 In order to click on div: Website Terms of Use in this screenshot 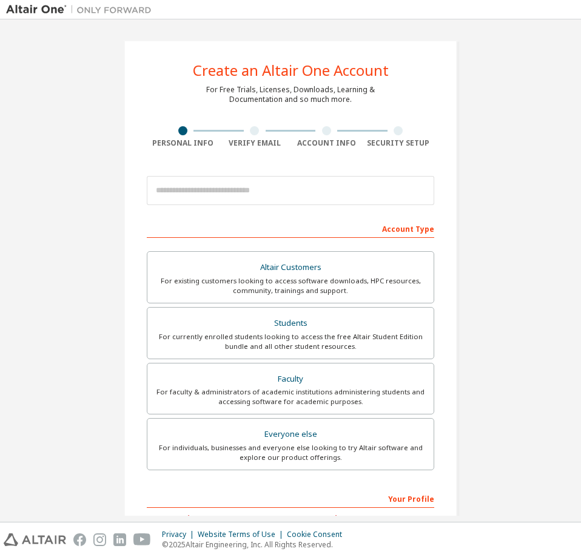, I will do `click(242, 535)`.